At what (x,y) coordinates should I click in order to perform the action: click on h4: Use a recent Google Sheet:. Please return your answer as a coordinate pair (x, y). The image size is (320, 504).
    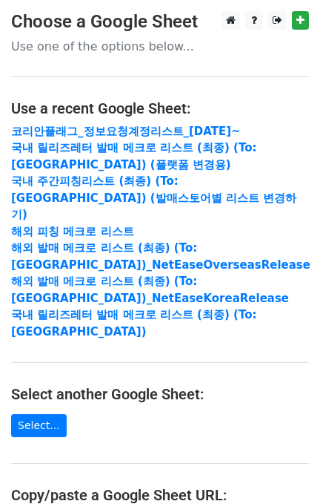
    Looking at the image, I should click on (160, 108).